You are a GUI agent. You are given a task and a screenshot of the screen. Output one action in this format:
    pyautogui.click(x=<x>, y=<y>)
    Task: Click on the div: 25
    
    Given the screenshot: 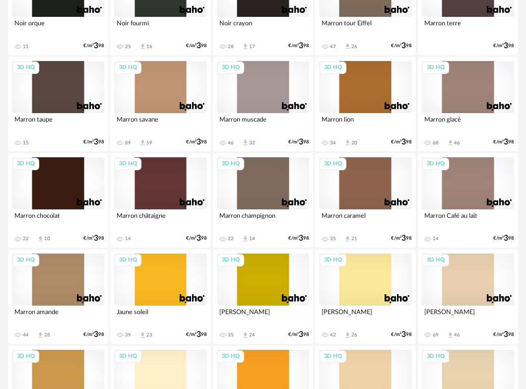 What is the action you would take?
    pyautogui.click(x=128, y=47)
    